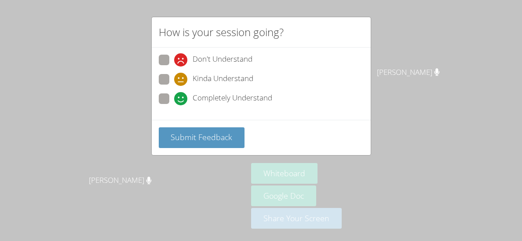 This screenshot has width=522, height=241. I want to click on button: Submit Feedback, so click(202, 137).